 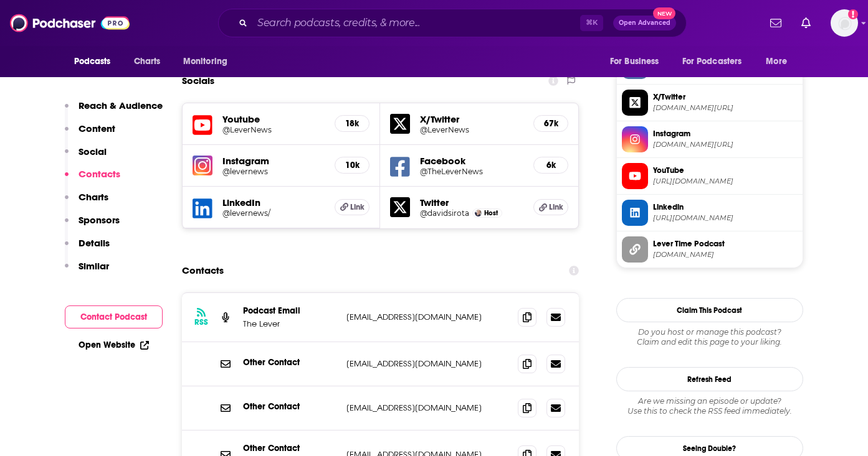 I want to click on span: Host, so click(x=491, y=213).